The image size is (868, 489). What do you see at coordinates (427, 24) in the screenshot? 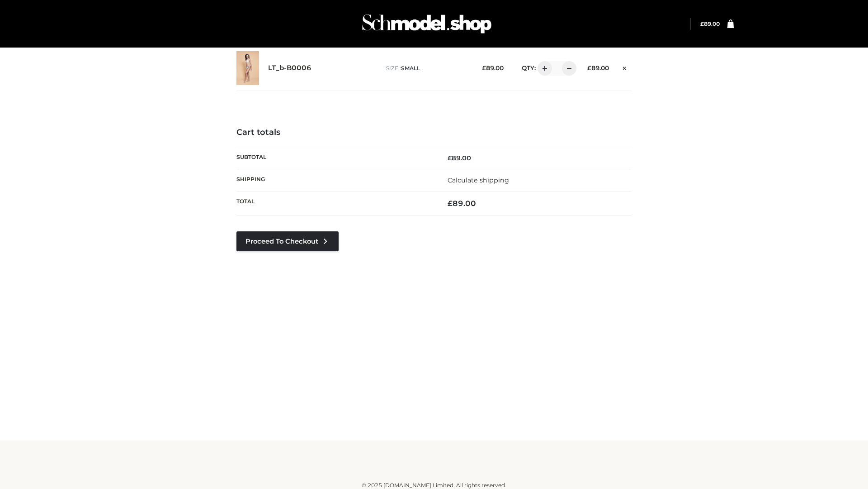
I see `a: Schmodel Admin 964` at bounding box center [427, 24].